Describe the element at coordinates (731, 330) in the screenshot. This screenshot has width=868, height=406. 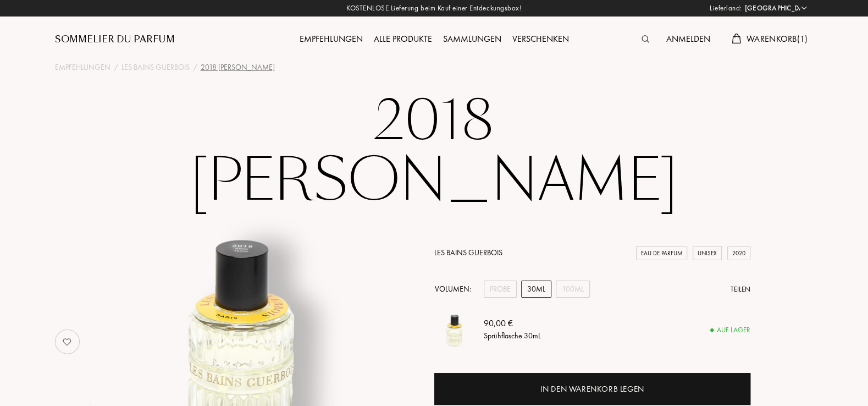
I see `div: Auf Lager` at that location.